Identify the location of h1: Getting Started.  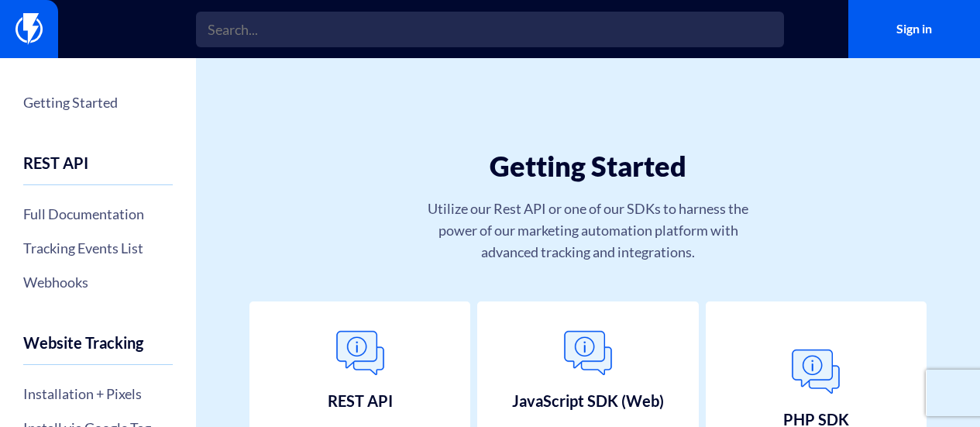
(588, 167).